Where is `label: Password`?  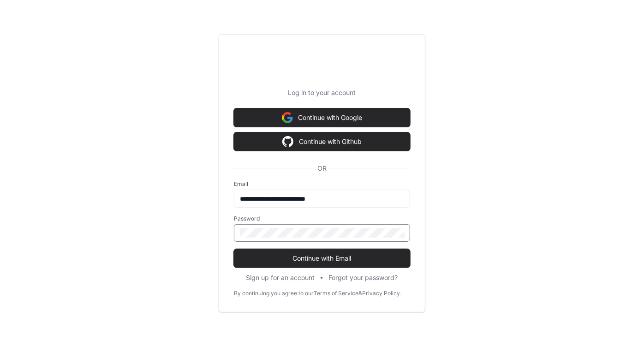 label: Password is located at coordinates (322, 219).